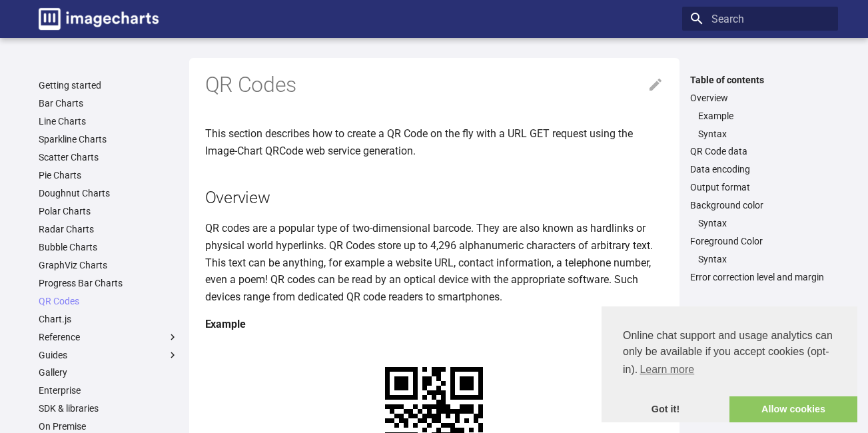 Image resolution: width=868 pixels, height=433 pixels. What do you see at coordinates (109, 319) in the screenshot?
I see `a: Chart.js` at bounding box center [109, 319].